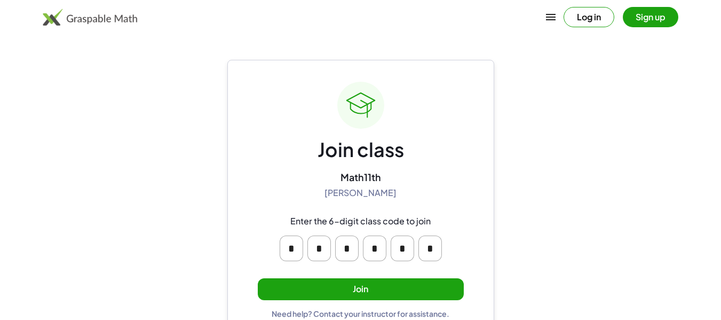  Describe the element at coordinates (291, 248) in the screenshot. I see `input: Please enter OTP character 1` at that location.